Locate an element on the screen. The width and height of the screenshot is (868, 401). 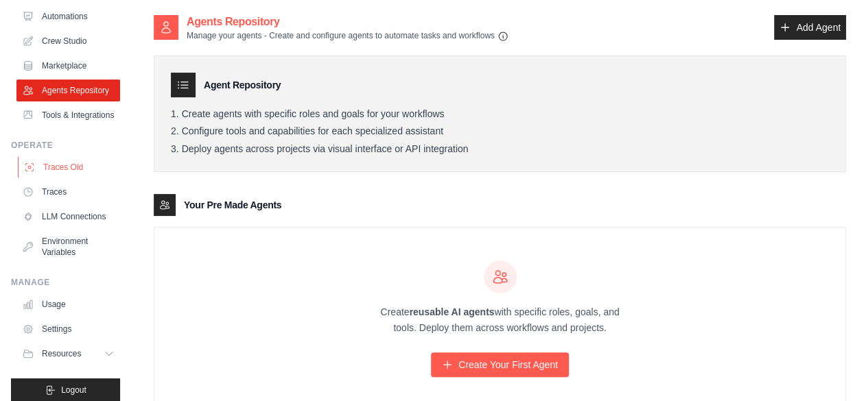
a: Automations is located at coordinates (68, 16).